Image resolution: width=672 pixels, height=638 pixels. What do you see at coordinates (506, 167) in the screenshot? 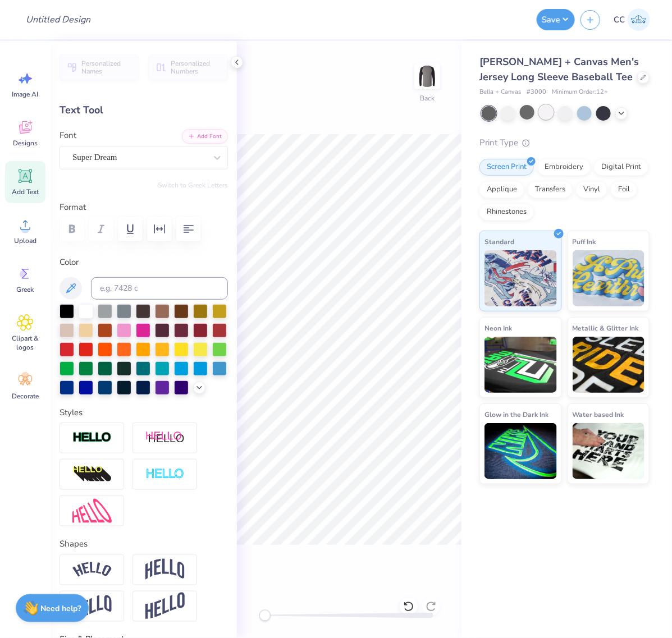
I see `div: Screen Print` at bounding box center [506, 167].